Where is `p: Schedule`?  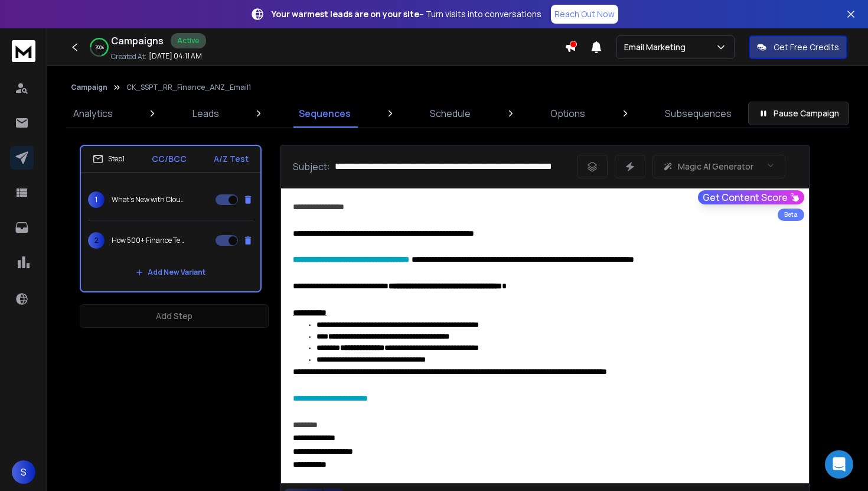 p: Schedule is located at coordinates (450, 113).